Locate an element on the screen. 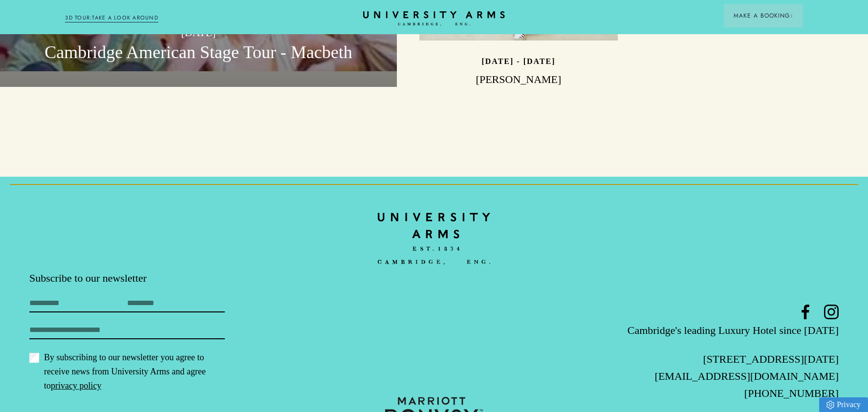 This screenshot has width=868, height=412. span: Make a Booking is located at coordinates (764, 16).